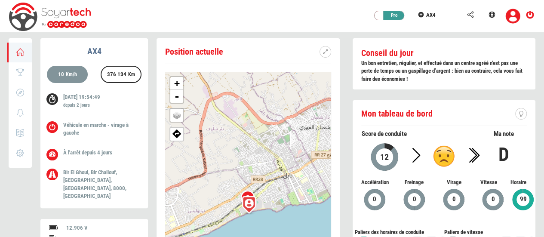 Image resolution: width=544 pixels, height=237 pixels. What do you see at coordinates (503, 154) in the screenshot?
I see `b: D` at bounding box center [503, 154].